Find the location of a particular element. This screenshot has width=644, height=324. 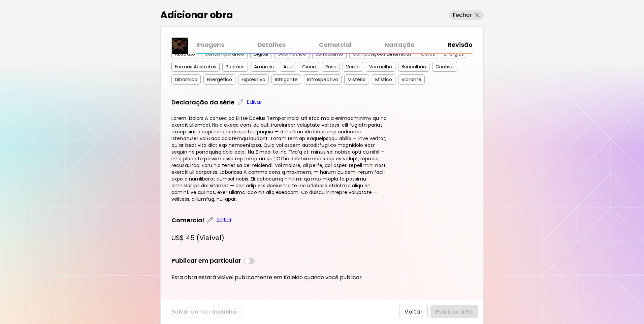

div: Vibrante is located at coordinates (411, 80).